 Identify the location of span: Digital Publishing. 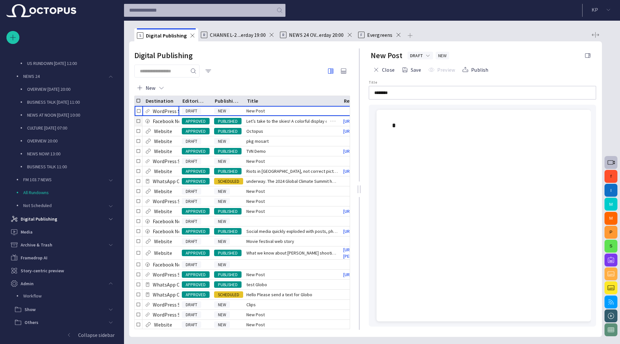
(166, 36).